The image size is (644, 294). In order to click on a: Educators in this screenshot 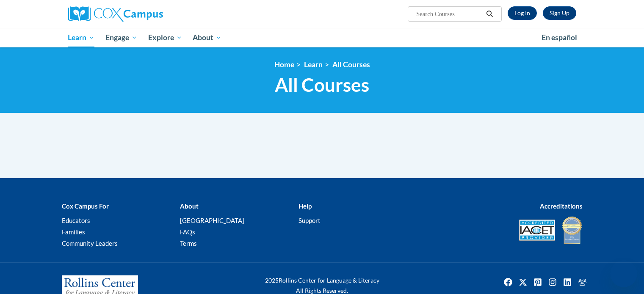, I will do `click(76, 220)`.